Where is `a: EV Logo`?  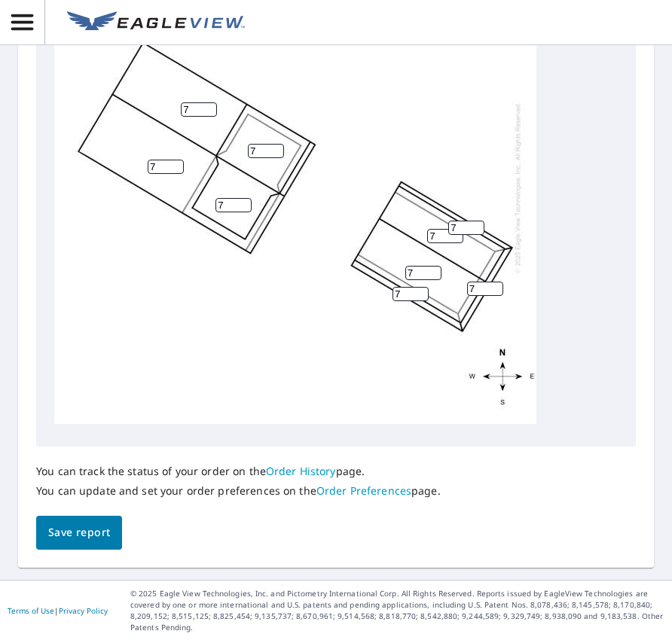 a: EV Logo is located at coordinates (156, 23).